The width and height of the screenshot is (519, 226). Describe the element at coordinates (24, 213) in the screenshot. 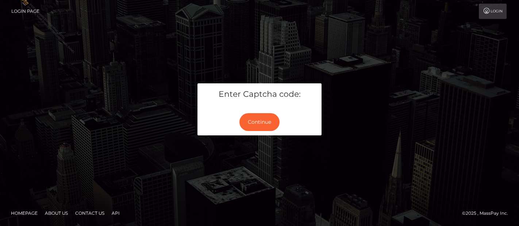

I see `a: Homepage` at that location.